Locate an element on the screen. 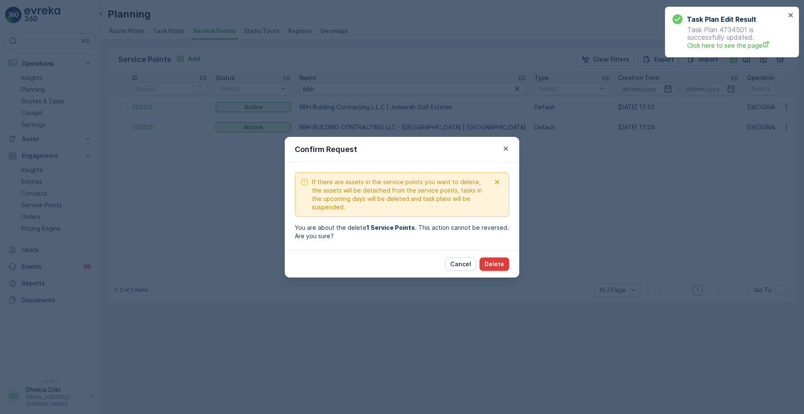 Image resolution: width=804 pixels, height=414 pixels. p: Cancel is located at coordinates (461, 264).